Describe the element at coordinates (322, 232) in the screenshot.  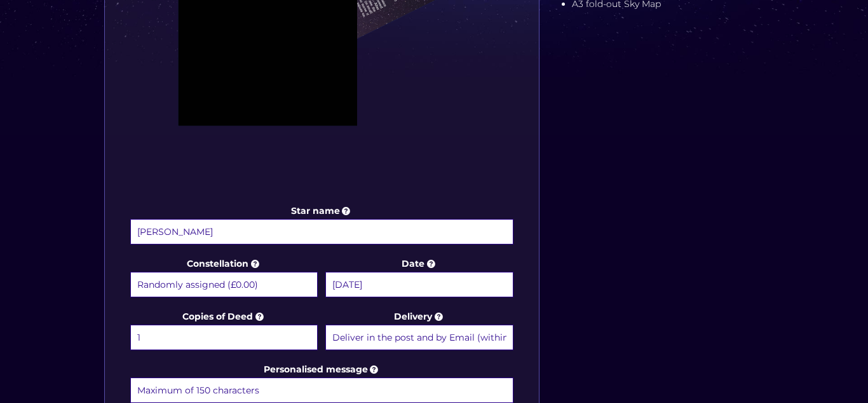
I see `input: Star name` at that location.